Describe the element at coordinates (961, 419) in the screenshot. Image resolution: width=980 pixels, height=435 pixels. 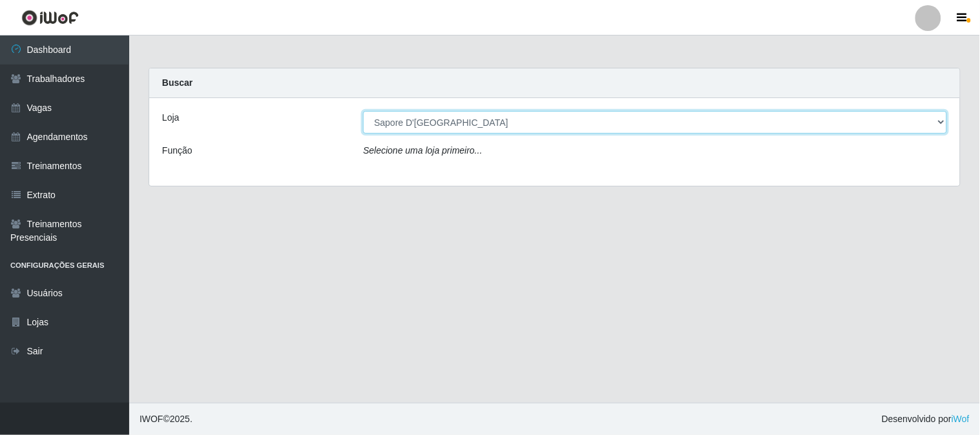
I see `a: iWof` at that location.